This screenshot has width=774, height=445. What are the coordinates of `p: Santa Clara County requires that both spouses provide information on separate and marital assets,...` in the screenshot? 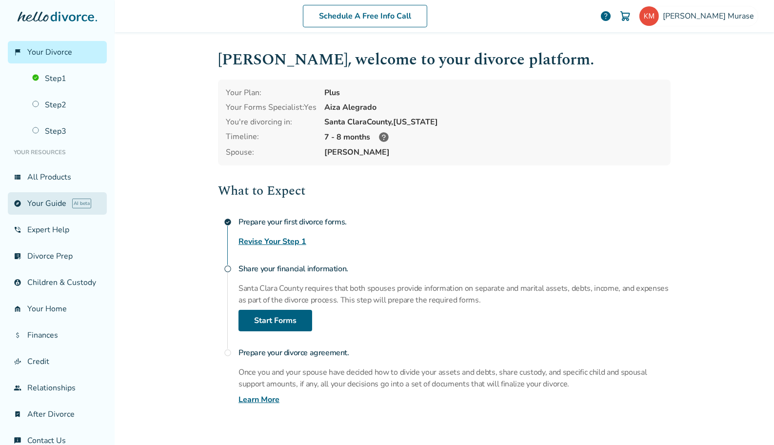 It's located at (455, 294).